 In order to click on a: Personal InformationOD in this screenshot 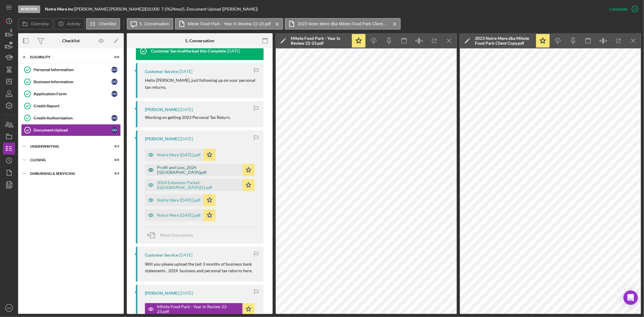, I will do `click(71, 69)`.